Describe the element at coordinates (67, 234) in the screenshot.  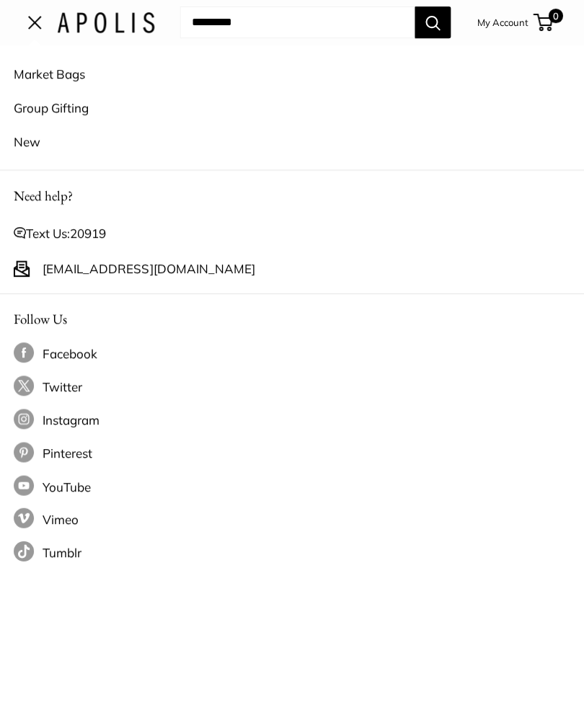
I see `span: Text Us:` at that location.